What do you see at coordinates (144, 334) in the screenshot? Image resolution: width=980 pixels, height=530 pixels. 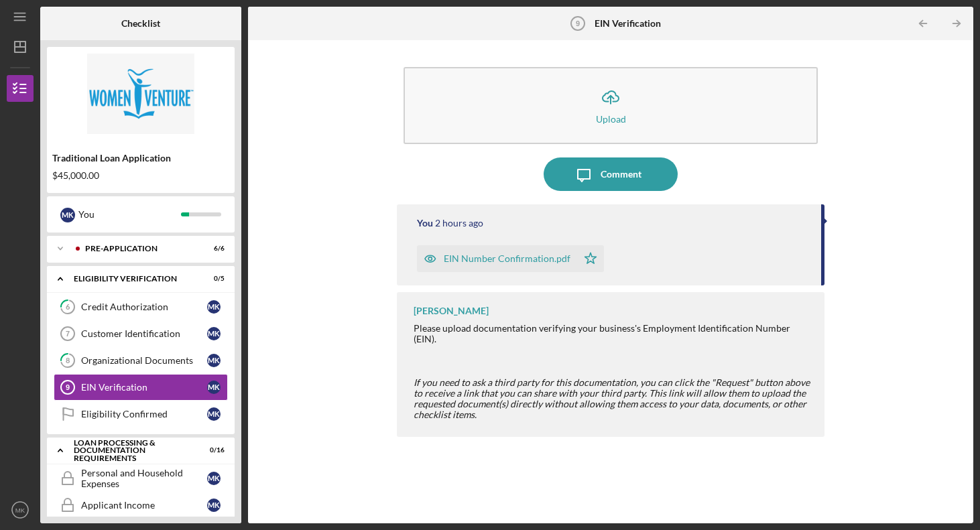 I see `div: Customer Identification` at bounding box center [144, 334].